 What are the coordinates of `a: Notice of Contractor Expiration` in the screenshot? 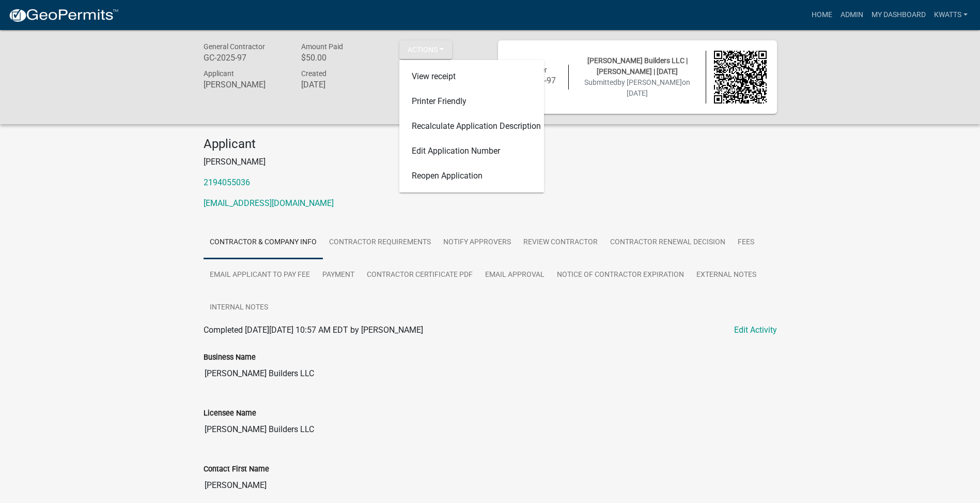 It's located at (621, 275).